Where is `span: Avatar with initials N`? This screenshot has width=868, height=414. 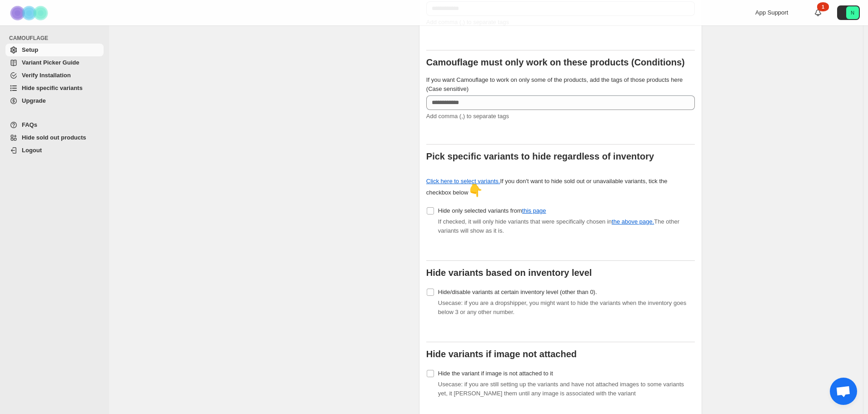 span: Avatar with initials N is located at coordinates (852, 13).